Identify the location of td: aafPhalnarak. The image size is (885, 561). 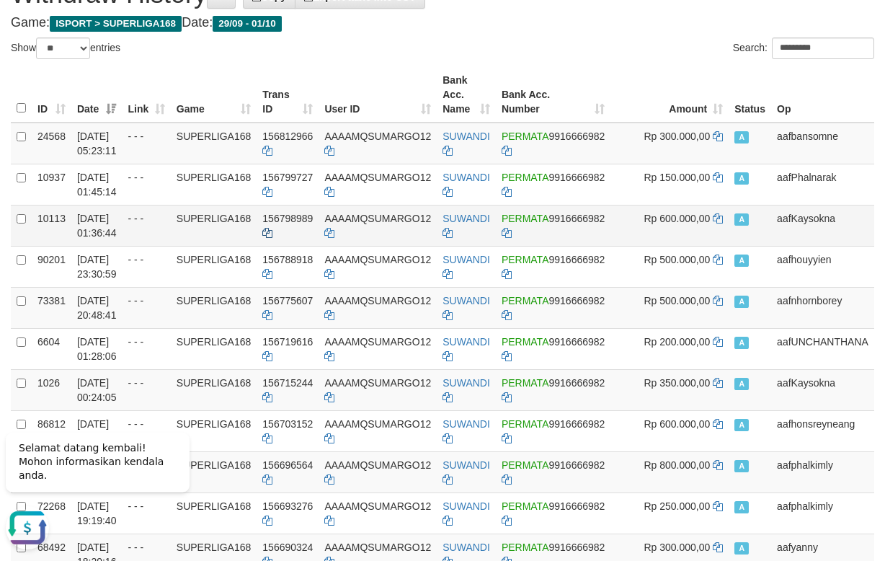
(822, 184).